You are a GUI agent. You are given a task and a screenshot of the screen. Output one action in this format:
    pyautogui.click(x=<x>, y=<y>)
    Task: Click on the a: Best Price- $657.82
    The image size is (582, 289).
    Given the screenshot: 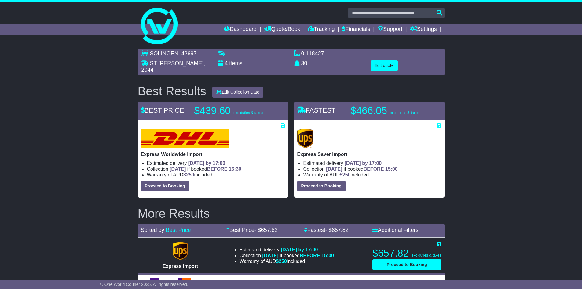 What is the action you would take?
    pyautogui.click(x=252, y=230)
    